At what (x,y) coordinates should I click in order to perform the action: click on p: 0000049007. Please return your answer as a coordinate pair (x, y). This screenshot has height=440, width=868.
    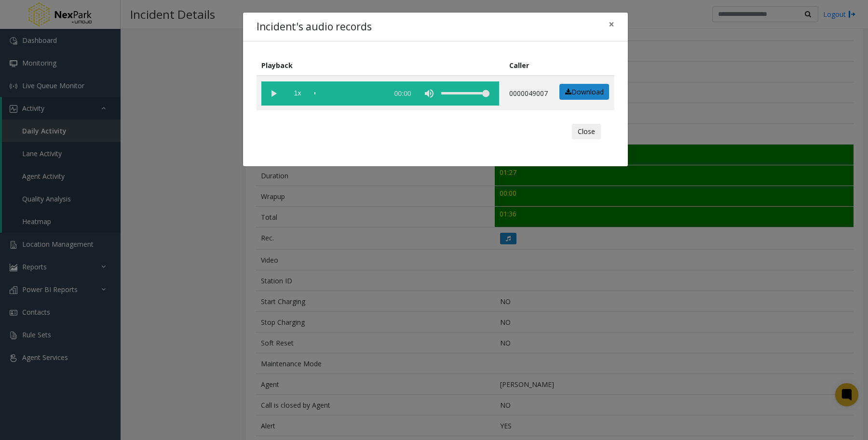
    Looking at the image, I should click on (529, 93).